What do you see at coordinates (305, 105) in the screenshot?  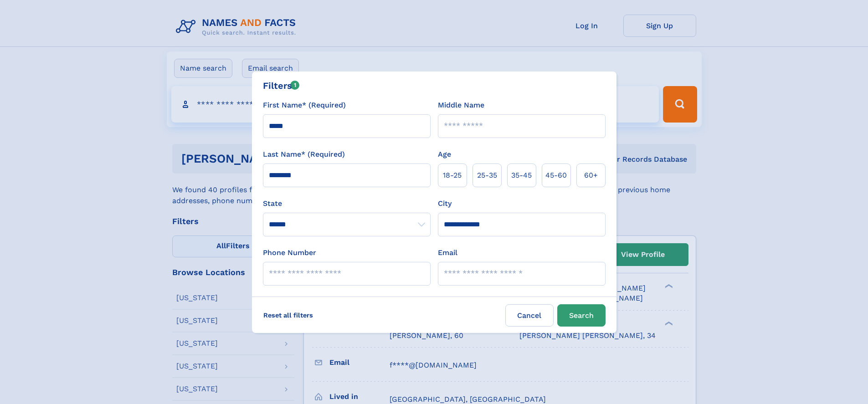 I see `label: First Name* (Required)` at bounding box center [305, 105].